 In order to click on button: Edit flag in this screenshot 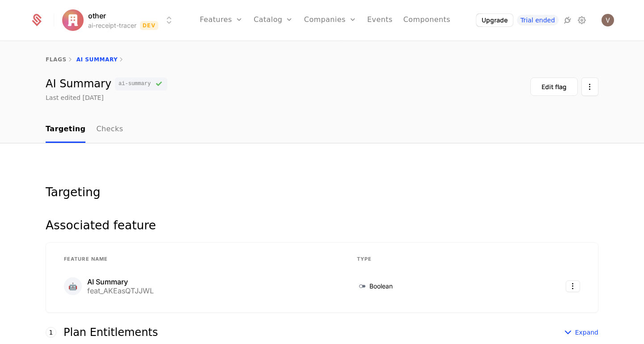, I will do `click(554, 86)`.